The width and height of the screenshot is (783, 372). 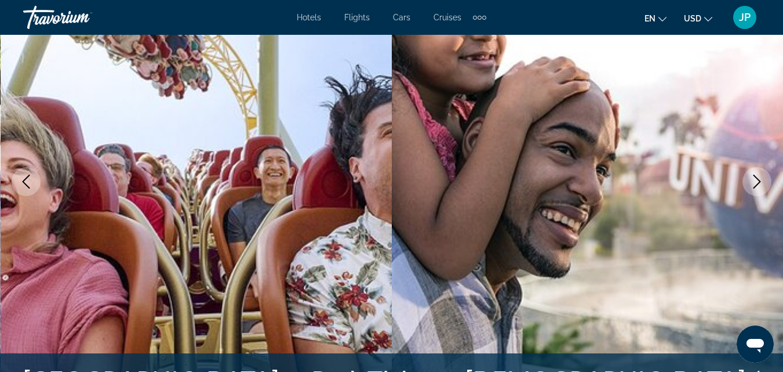 I want to click on span: en, so click(x=650, y=19).